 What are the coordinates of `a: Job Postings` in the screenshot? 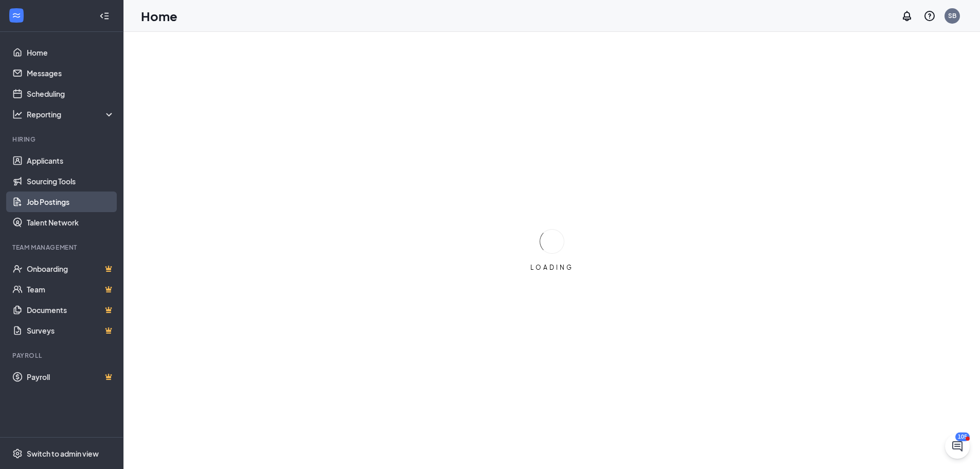 It's located at (71, 202).